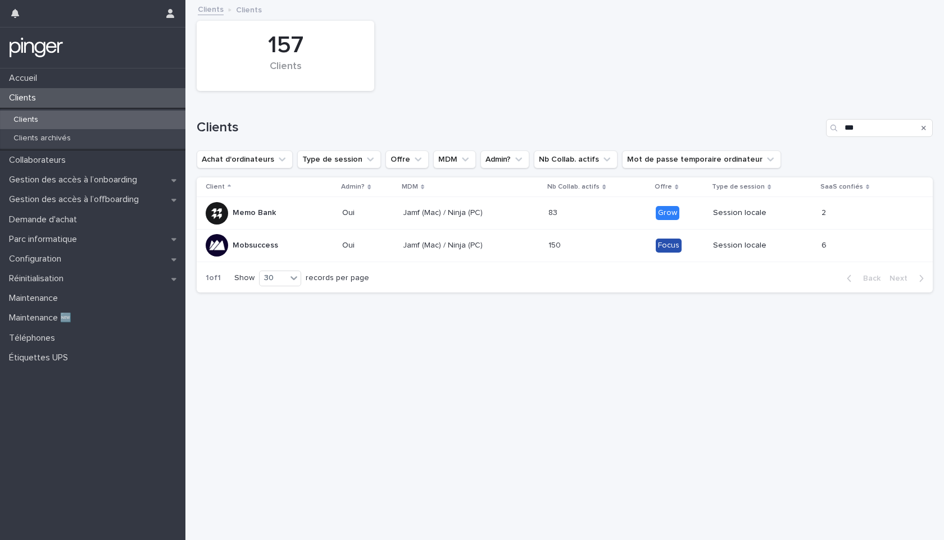 The width and height of the screenshot is (944, 540). I want to click on p: Réinitialisation, so click(38, 279).